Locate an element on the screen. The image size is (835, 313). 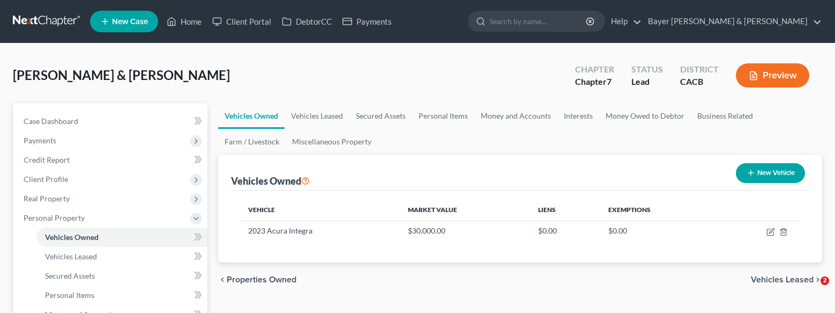
th: Liens is located at coordinates (565, 210).